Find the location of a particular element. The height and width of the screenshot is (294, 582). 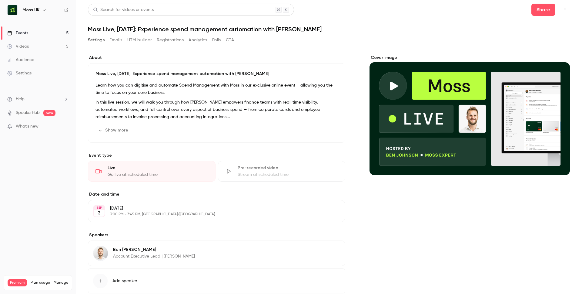

button: Add speaker is located at coordinates (217, 281).